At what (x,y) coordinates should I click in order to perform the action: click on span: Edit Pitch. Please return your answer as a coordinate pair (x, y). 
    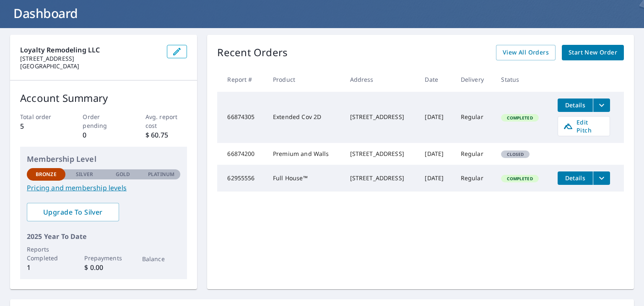
    Looking at the image, I should click on (584, 126).